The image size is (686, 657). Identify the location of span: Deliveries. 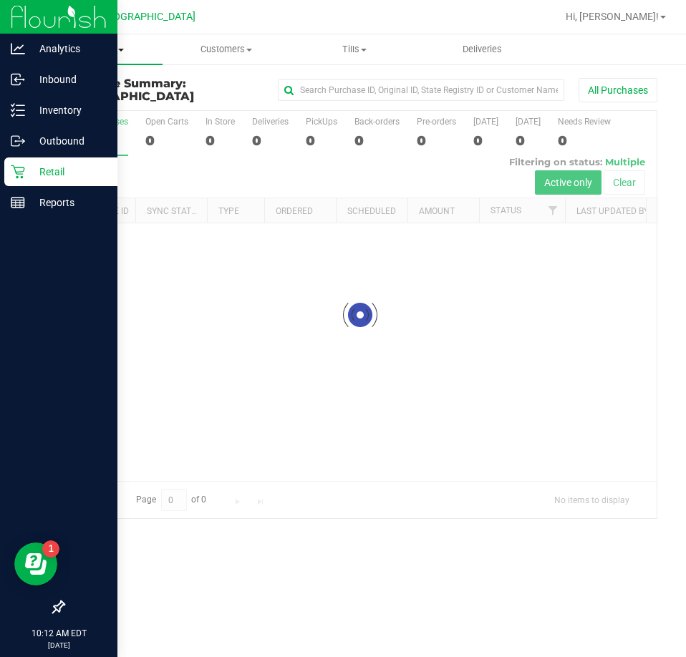
(482, 49).